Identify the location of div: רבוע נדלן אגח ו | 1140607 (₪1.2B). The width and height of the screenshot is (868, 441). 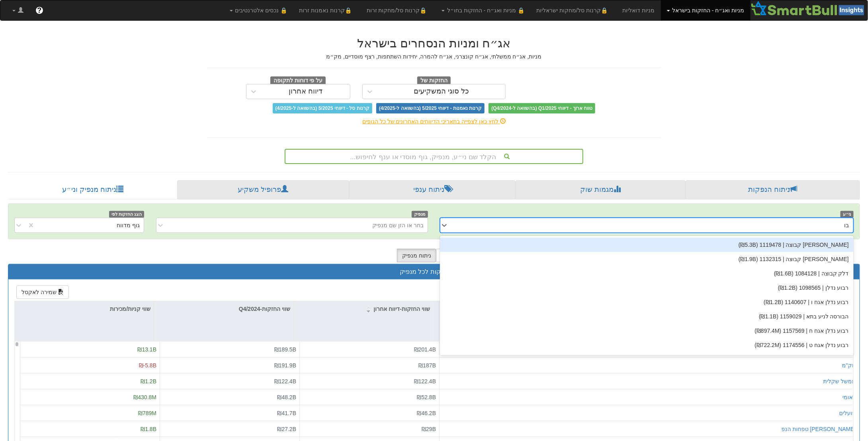
(647, 302).